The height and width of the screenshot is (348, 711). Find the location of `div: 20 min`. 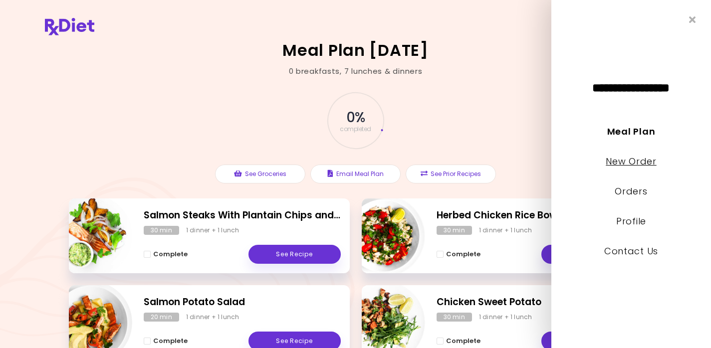

div: 20 min is located at coordinates (161, 317).